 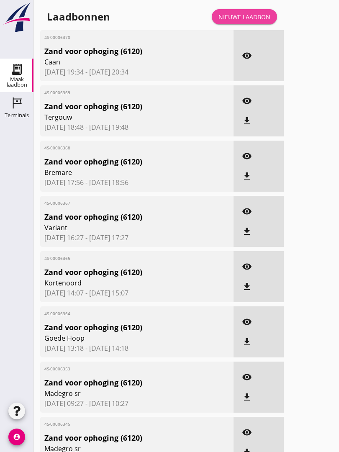 What do you see at coordinates (121, 369) in the screenshot?
I see `span: 4S-00006353` at bounding box center [121, 369].